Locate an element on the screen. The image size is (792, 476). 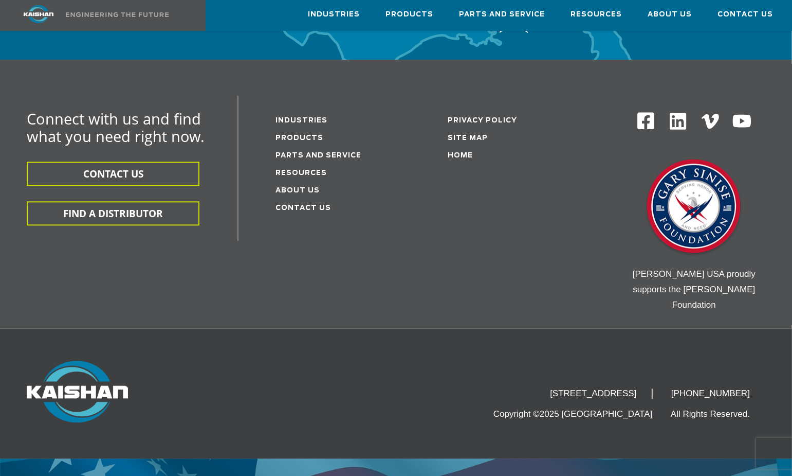
a: Home is located at coordinates (460, 155).